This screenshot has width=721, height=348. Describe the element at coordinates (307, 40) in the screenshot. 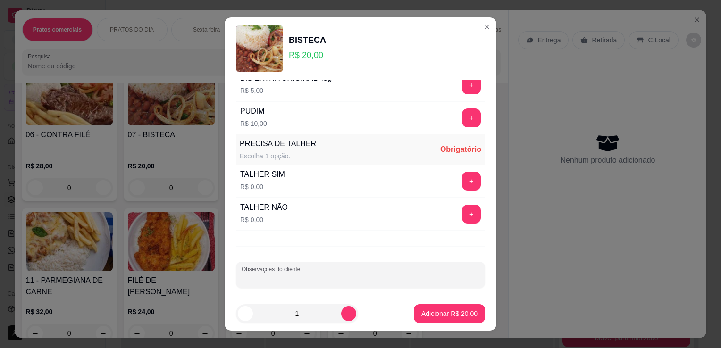

I see `div: BISTECA` at that location.